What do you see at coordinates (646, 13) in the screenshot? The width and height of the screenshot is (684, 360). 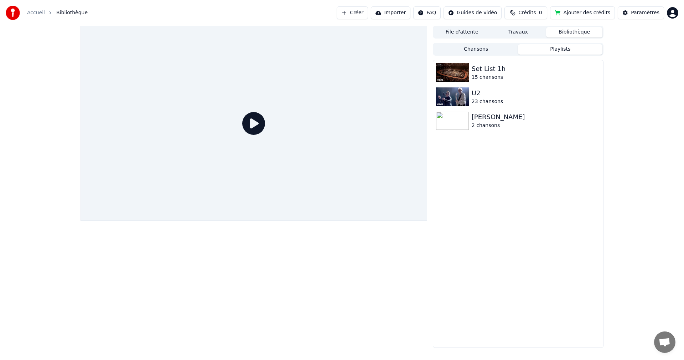 I see `div: Paramètres` at bounding box center [646, 13].